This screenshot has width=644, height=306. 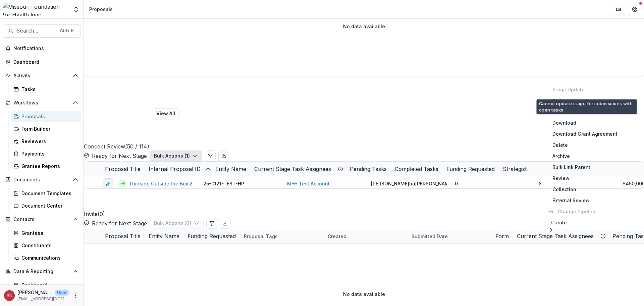 I want to click on span: 0, so click(x=456, y=183).